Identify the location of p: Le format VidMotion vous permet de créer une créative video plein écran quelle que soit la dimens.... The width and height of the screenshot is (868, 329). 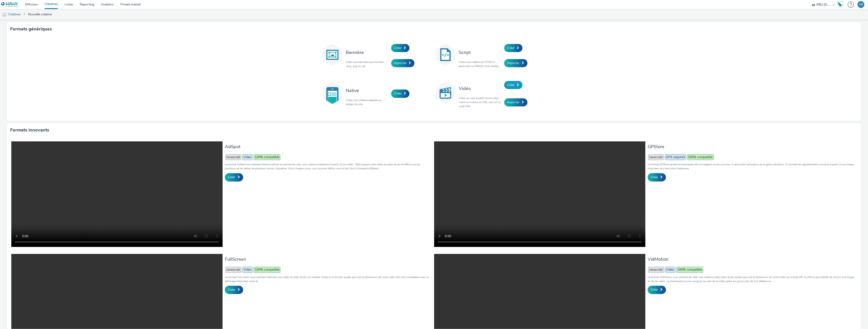
(751, 280).